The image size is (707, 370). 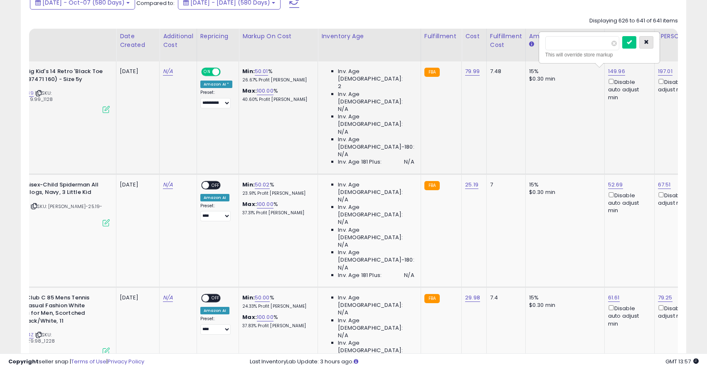 I want to click on strong: Copyright, so click(x=23, y=361).